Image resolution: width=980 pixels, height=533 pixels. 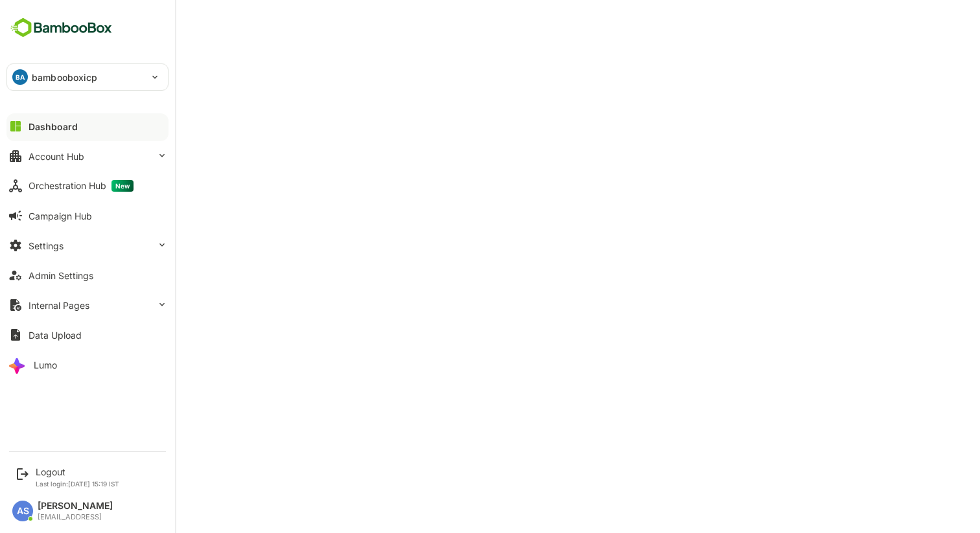 What do you see at coordinates (77, 471) in the screenshot?
I see `div: Logout` at bounding box center [77, 471].